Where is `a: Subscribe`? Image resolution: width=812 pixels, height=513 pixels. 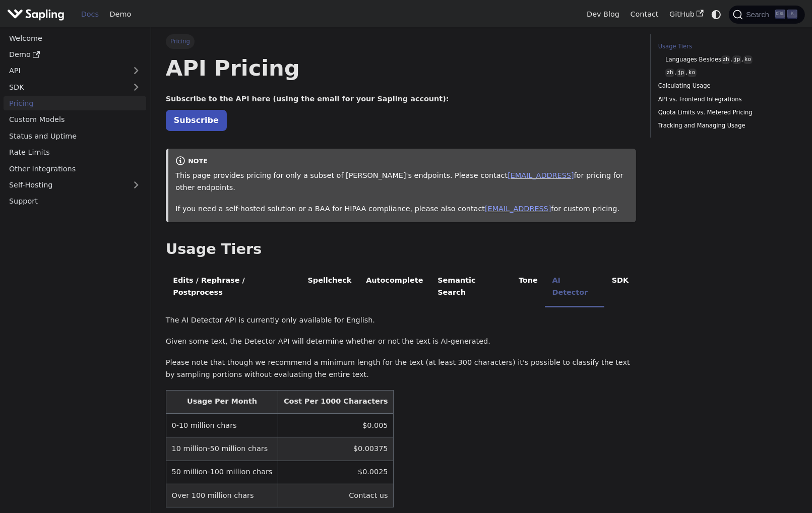
a: Subscribe is located at coordinates (196, 120).